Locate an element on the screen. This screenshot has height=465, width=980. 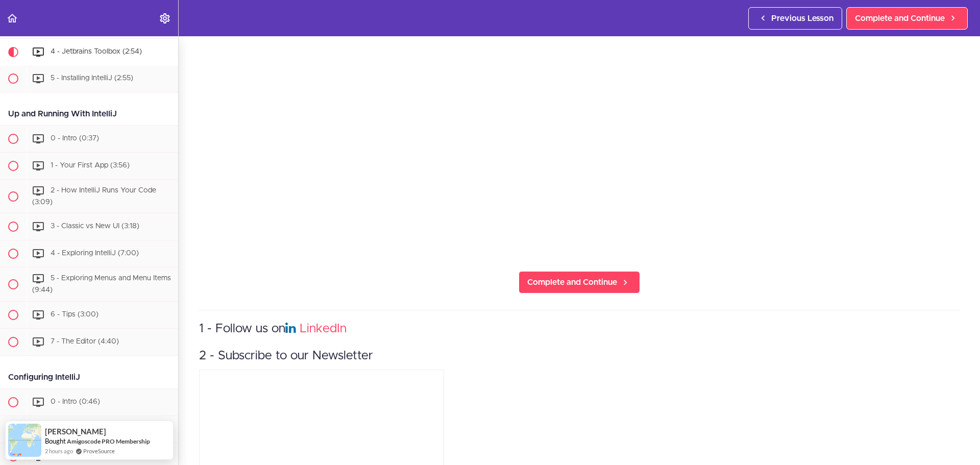
span: 0 - Intro (0:37) is located at coordinates (74, 138).